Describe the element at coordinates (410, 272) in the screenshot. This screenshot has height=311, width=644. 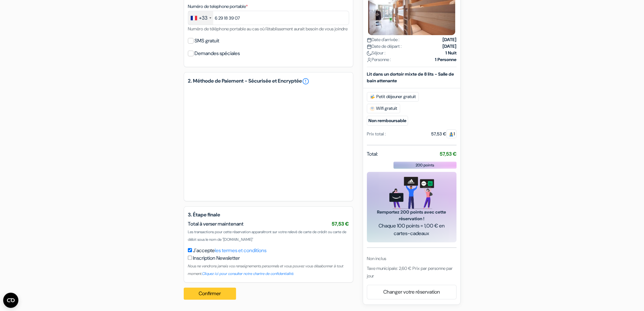
I see `span: Taxe municipale: 2,60 € Prix par personne par jour` at that location.